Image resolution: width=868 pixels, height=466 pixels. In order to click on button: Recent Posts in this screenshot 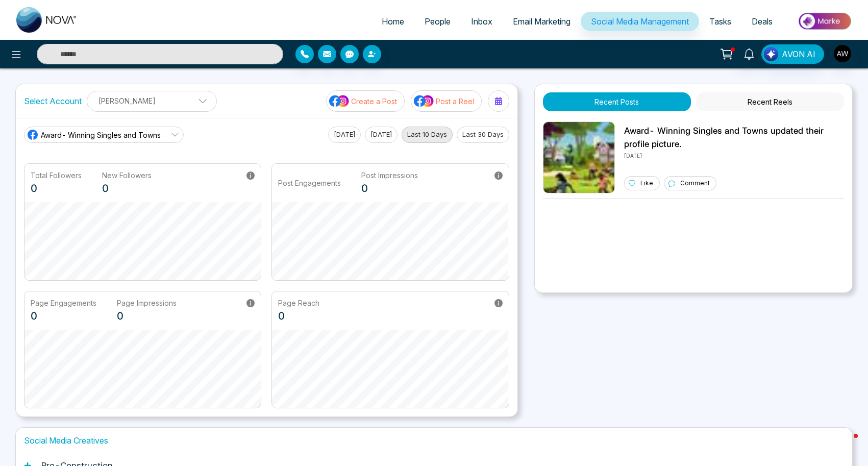, I will do `click(617, 102)`.